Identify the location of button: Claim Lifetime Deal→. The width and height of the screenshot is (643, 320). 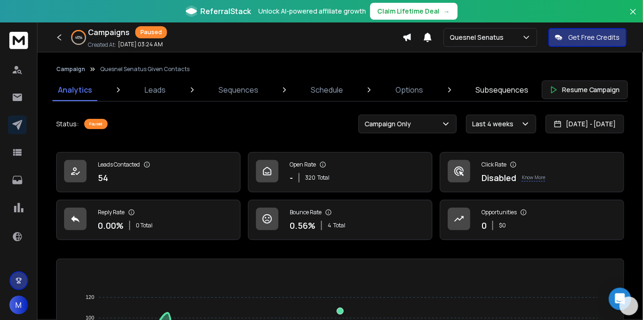
(414, 11).